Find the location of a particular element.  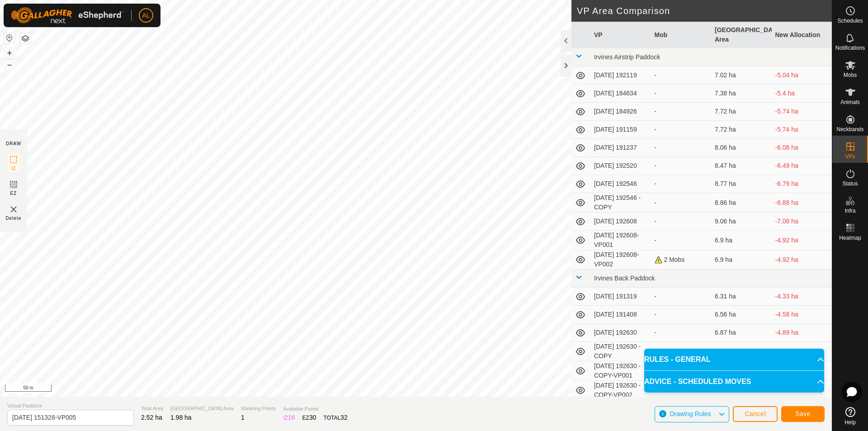

span: 32 is located at coordinates (344, 418).